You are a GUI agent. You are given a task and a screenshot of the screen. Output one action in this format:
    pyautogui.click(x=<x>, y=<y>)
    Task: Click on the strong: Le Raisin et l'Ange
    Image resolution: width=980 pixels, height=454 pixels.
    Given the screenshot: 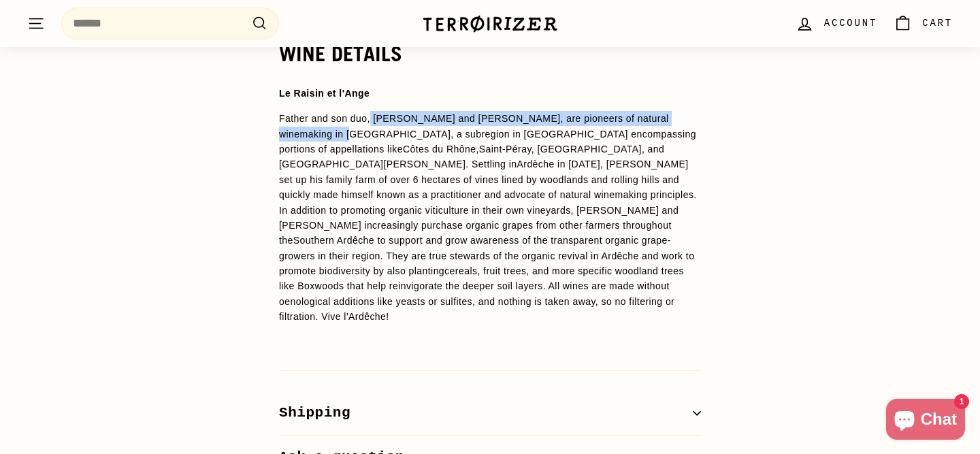 What is the action you would take?
    pyautogui.click(x=324, y=93)
    